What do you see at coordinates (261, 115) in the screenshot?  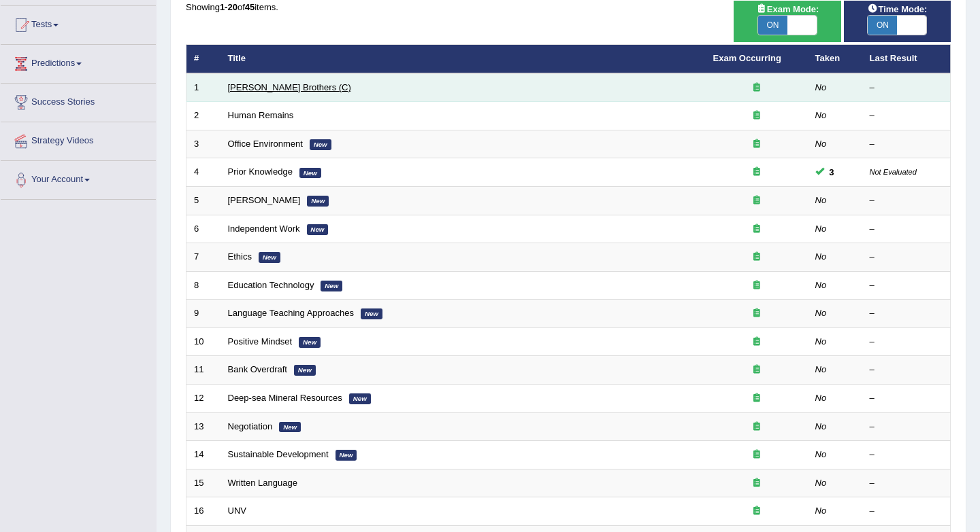 I see `a: Human Remains` at bounding box center [261, 115].